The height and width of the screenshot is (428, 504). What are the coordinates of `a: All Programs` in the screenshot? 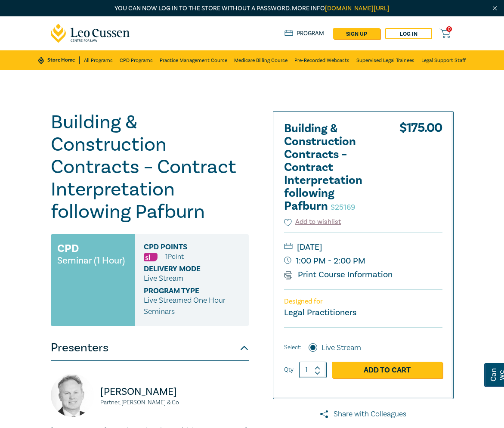 It's located at (98, 60).